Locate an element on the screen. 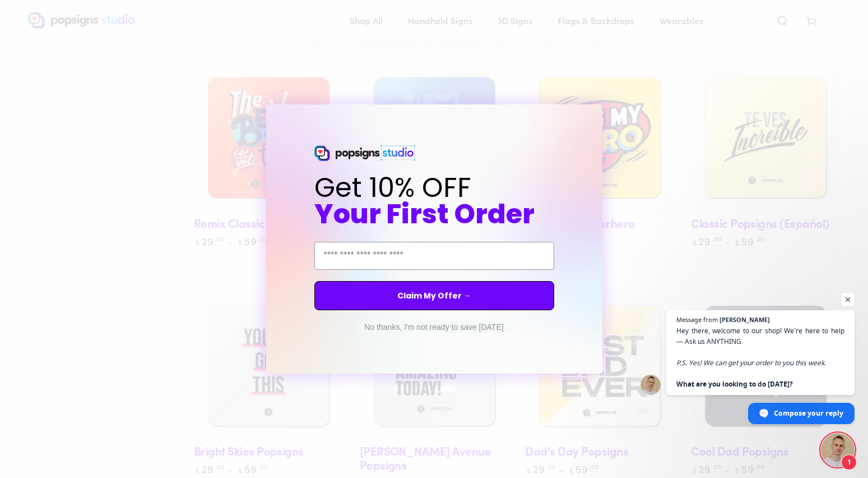 This screenshot has width=868, height=478. img: Popsigns Studio is located at coordinates (365, 153).